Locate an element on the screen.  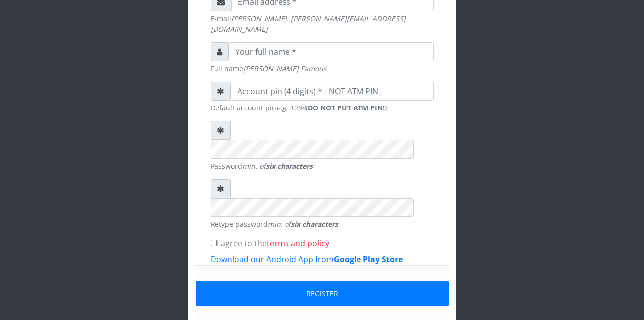
em: e.g. 1234 is located at coordinates (291, 108).